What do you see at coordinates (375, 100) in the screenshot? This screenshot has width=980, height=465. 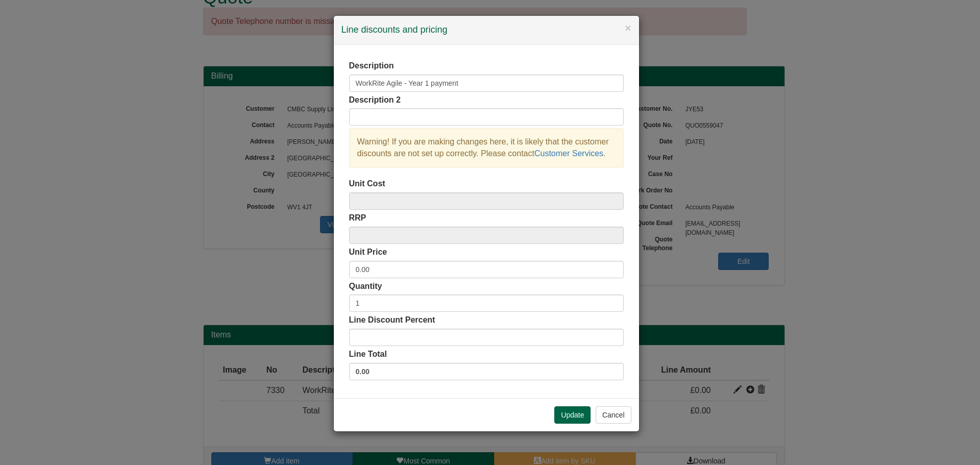 I see `label: Description 2` at bounding box center [375, 100].